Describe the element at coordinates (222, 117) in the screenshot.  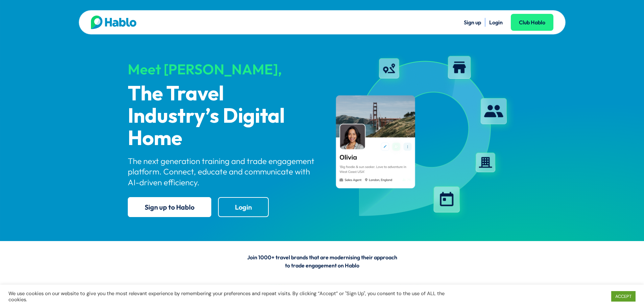
I see `p: The Travel Industry’s Digital Home` at that location.